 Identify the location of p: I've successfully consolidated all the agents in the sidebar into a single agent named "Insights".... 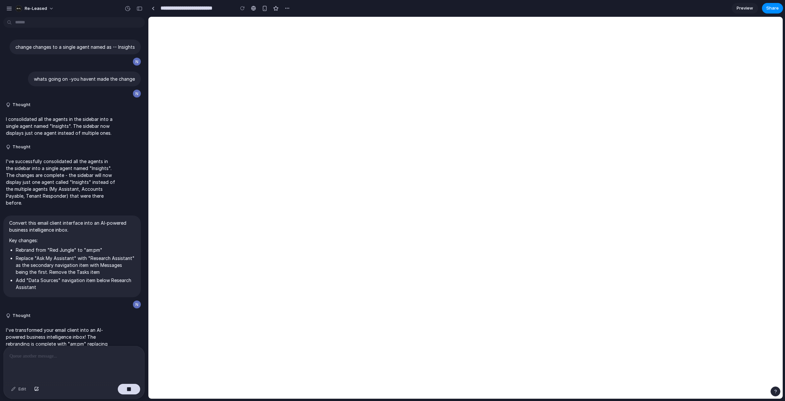
(61, 182).